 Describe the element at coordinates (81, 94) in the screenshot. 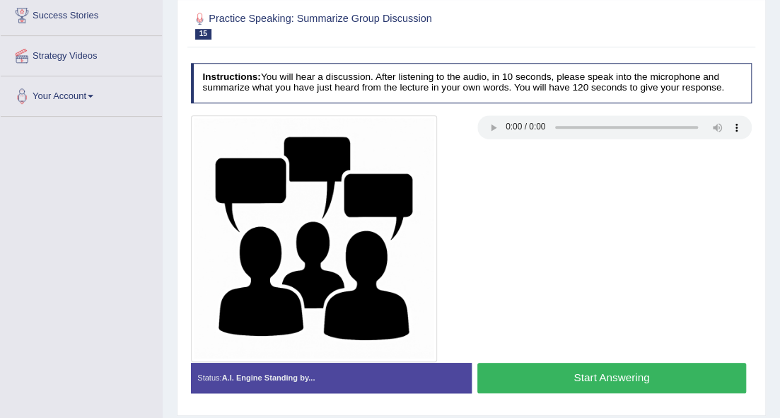

I see `a: Your Account` at that location.